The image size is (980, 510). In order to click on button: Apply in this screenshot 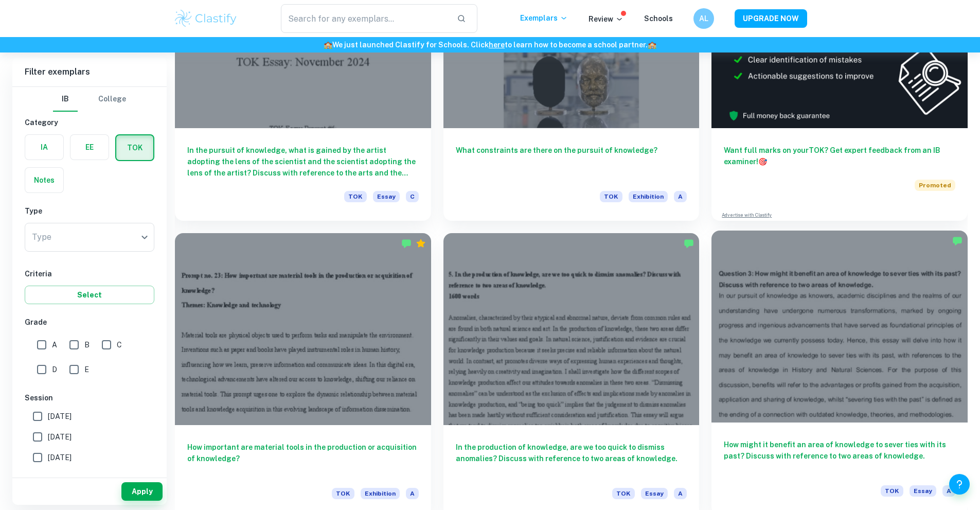, I will do `click(142, 491)`.